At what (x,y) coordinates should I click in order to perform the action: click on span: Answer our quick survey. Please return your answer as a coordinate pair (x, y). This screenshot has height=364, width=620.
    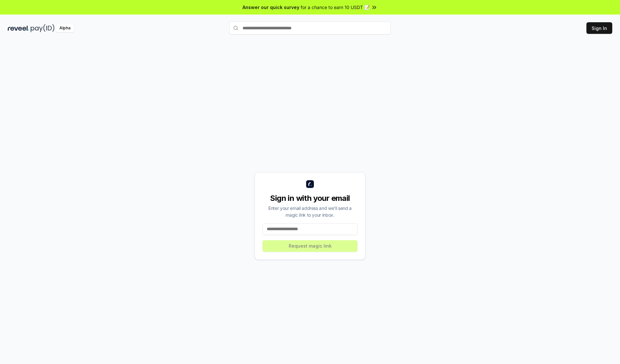
    Looking at the image, I should click on (271, 7).